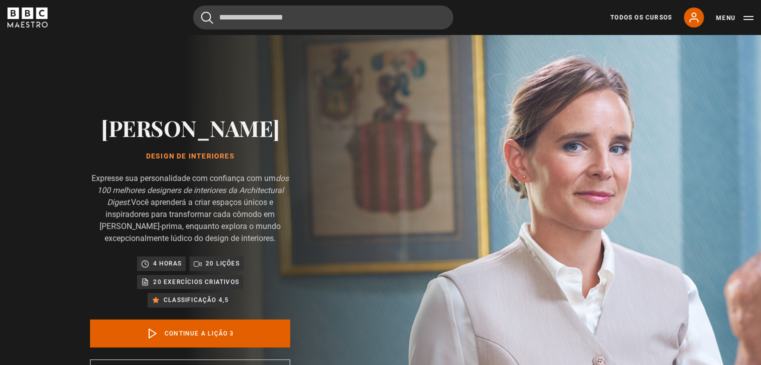 This screenshot has width=761, height=365. What do you see at coordinates (28, 18) in the screenshot?
I see `svg: Maestro da BBC` at bounding box center [28, 18].